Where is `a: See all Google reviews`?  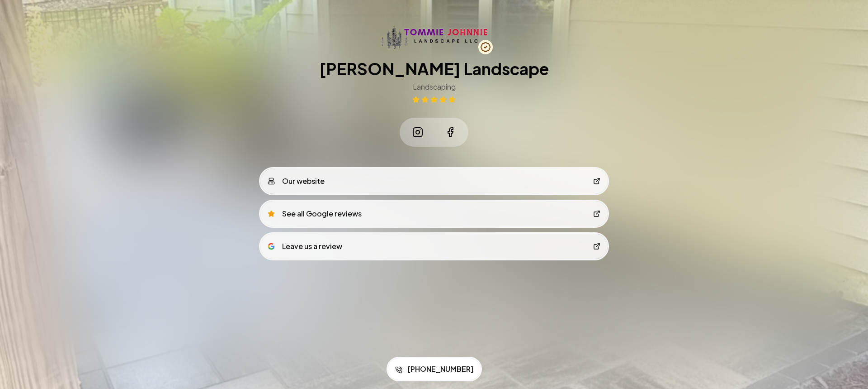
a: See all Google reviews is located at coordinates (434, 214).